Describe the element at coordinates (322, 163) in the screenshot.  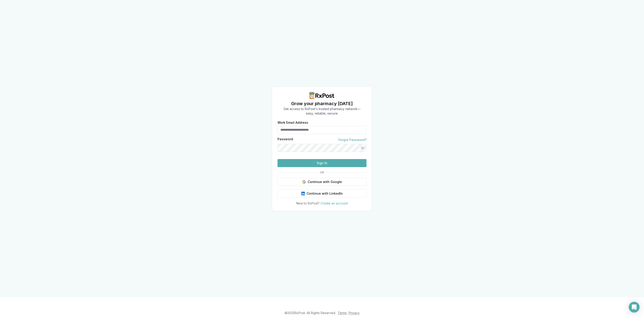
I see `button: Sign In` at that location.